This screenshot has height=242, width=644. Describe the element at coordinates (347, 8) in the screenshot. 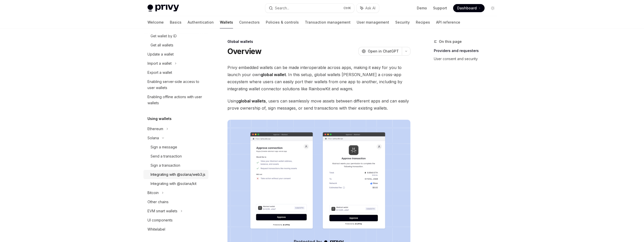

I see `span: Ctrl K` at that location.